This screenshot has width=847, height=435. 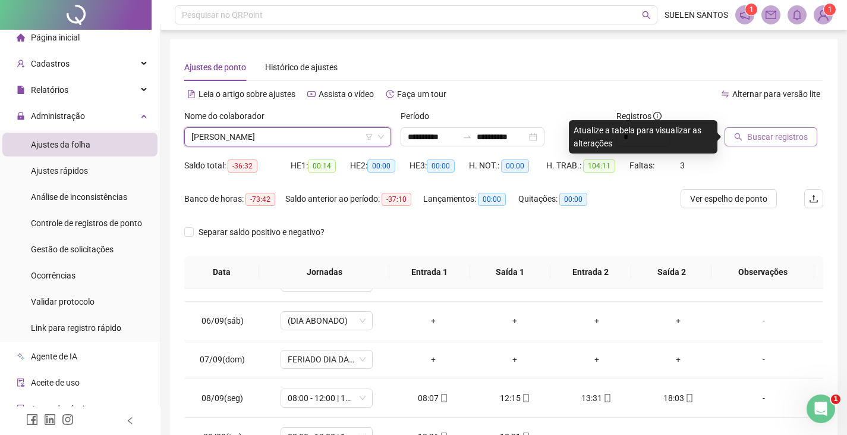 I want to click on button: Buscar registros, so click(x=771, y=137).